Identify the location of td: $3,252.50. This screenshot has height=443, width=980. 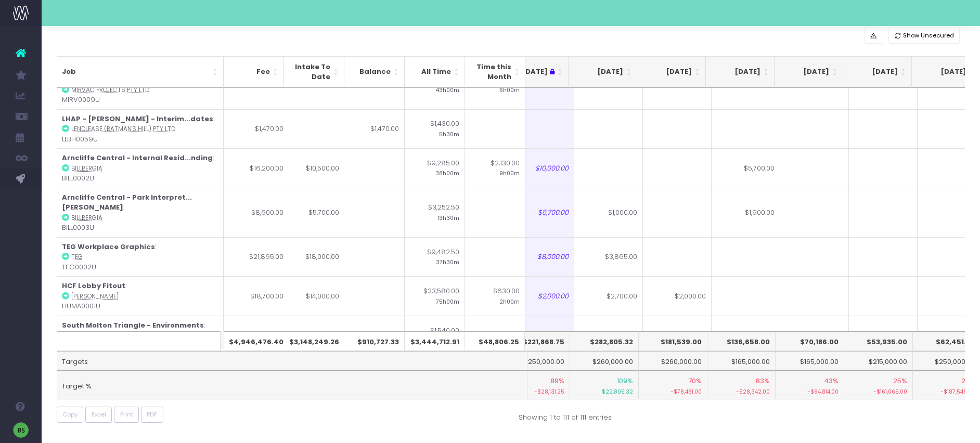
(435, 212).